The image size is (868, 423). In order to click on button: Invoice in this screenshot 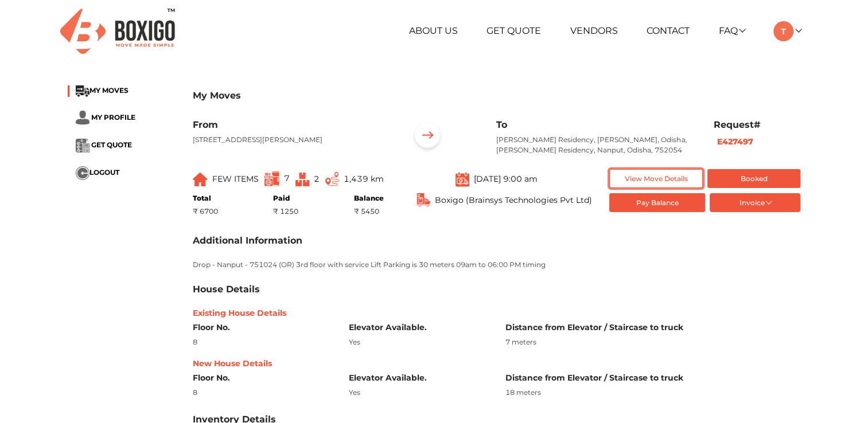, I will do `click(755, 203)`.